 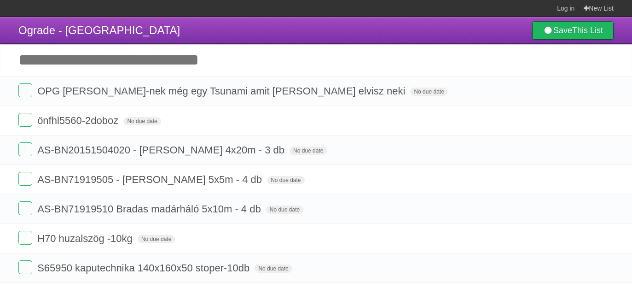 What do you see at coordinates (145, 268) in the screenshot?
I see `span: S65950 kaputechnika 140x160x50 stoper-10db` at bounding box center [145, 268].